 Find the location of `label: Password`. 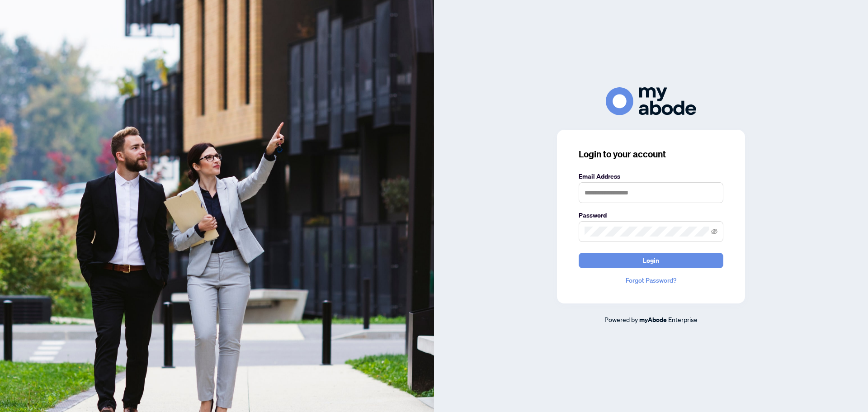

label: Password is located at coordinates (651, 215).